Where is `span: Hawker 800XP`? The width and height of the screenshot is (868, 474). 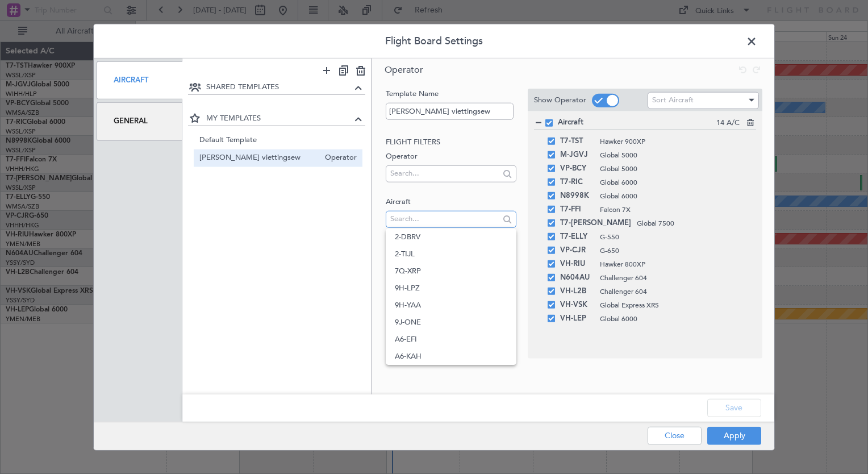 span: Hawker 800XP is located at coordinates (673, 264).